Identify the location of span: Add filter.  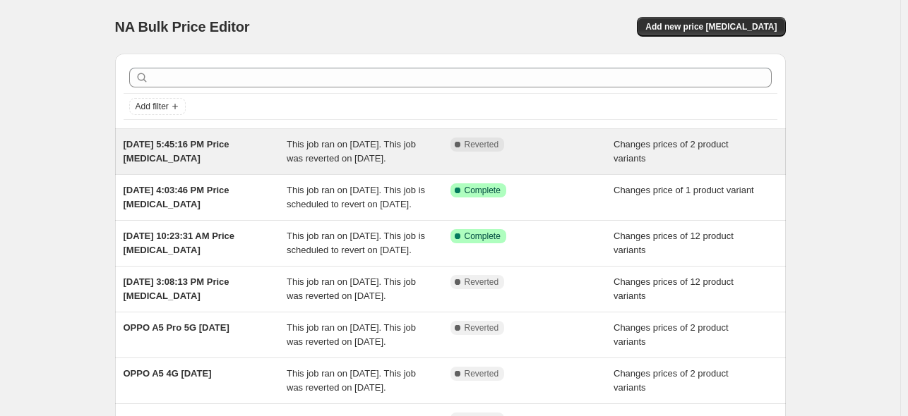
(152, 107).